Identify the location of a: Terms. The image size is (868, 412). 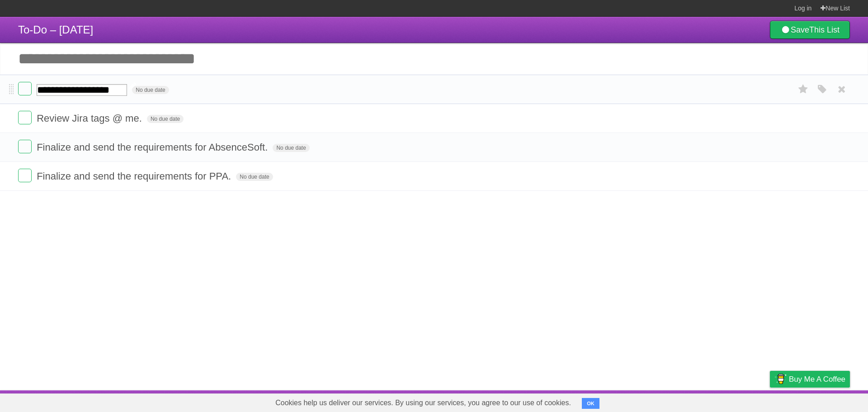
(738, 401).